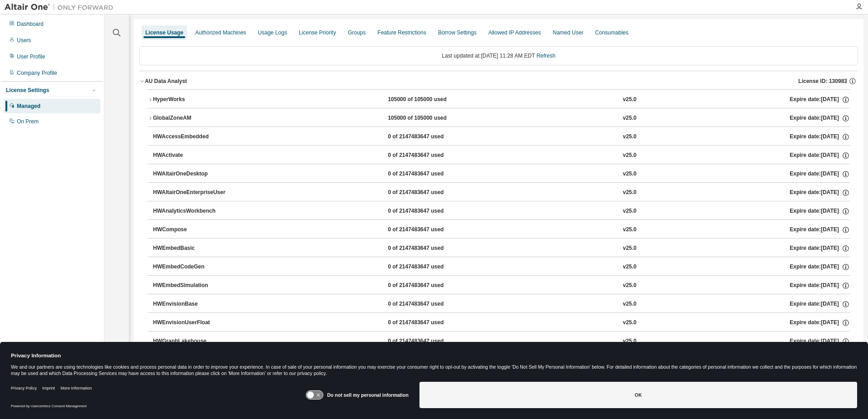 This screenshot has height=419, width=868. I want to click on div: Groups, so click(356, 32).